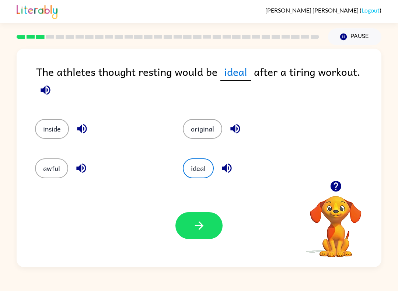  Describe the element at coordinates (52, 129) in the screenshot. I see `button: inside` at that location.